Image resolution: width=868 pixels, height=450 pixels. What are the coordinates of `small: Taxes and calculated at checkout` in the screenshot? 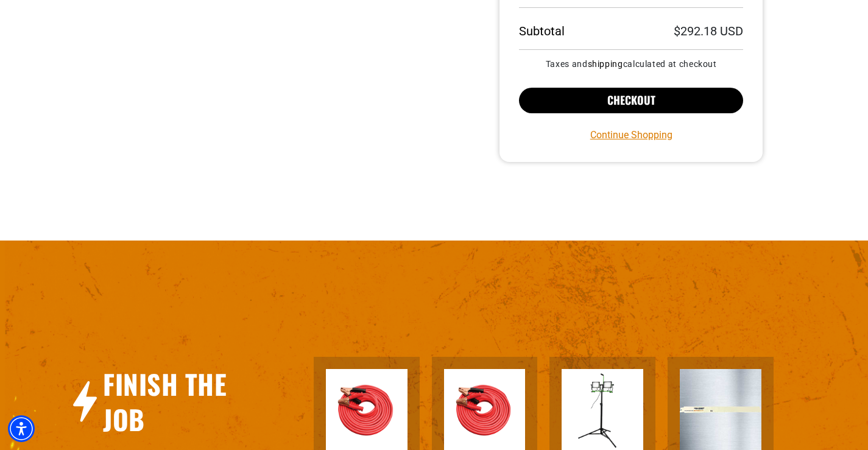 It's located at (631, 64).